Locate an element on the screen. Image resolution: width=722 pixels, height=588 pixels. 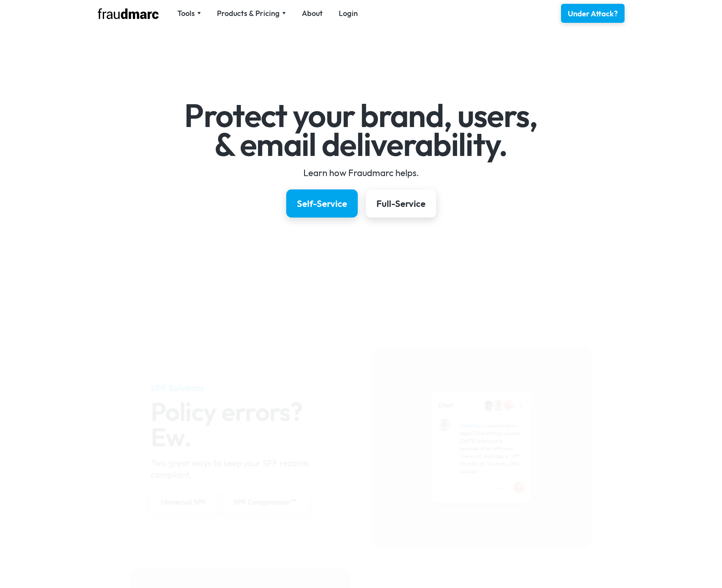
div: Two great ways to keep your SPF records compliant. is located at coordinates (240, 469).